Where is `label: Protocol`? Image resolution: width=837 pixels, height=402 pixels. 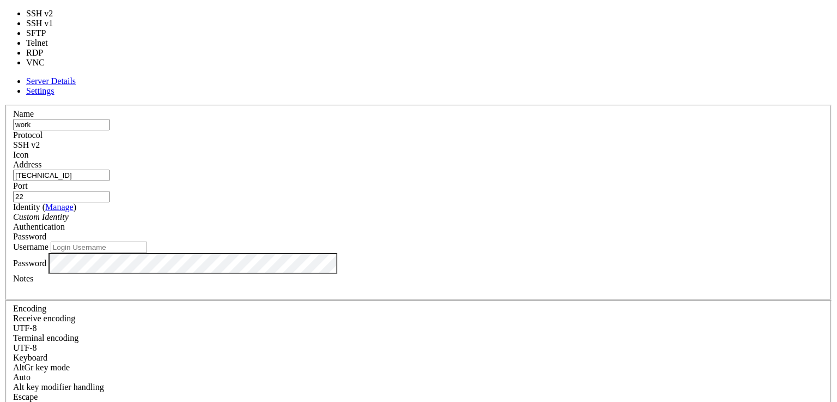 label: Protocol is located at coordinates (28, 135).